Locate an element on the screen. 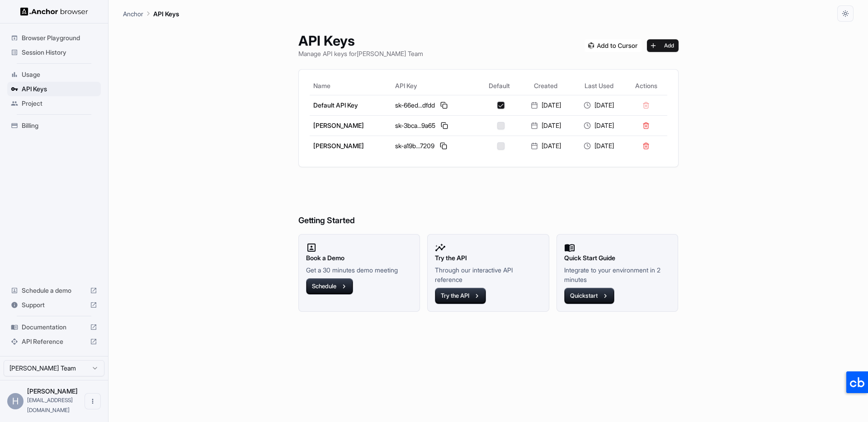 This screenshot has width=868, height=422. p: Through our interactive API reference is located at coordinates (489, 275).